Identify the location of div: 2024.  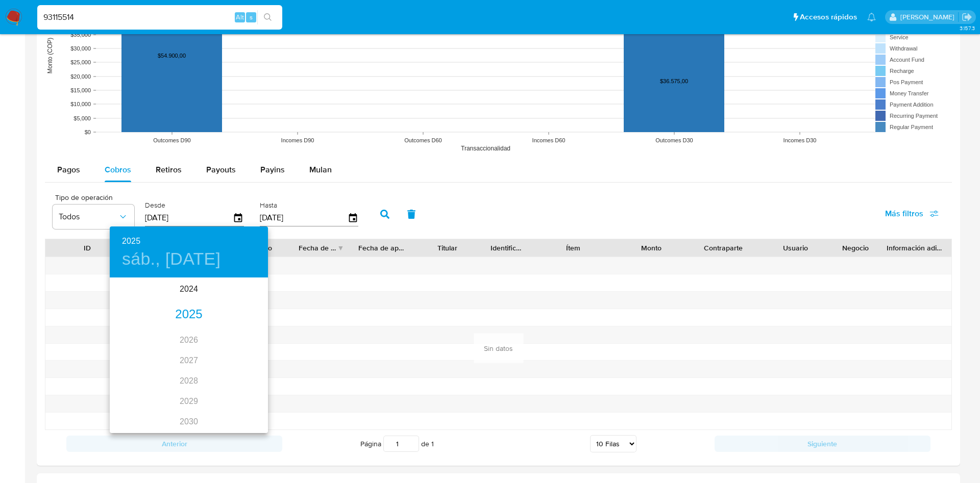
(189, 290).